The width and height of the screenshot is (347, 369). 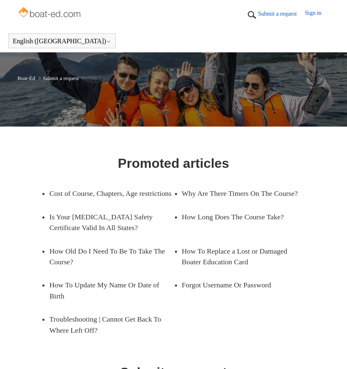 What do you see at coordinates (26, 78) in the screenshot?
I see `a: Boat-Ed` at bounding box center [26, 78].